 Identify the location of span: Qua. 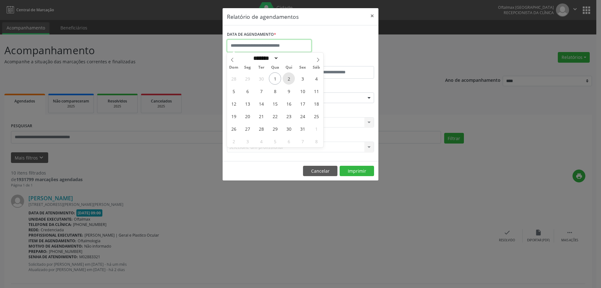
(275, 67).